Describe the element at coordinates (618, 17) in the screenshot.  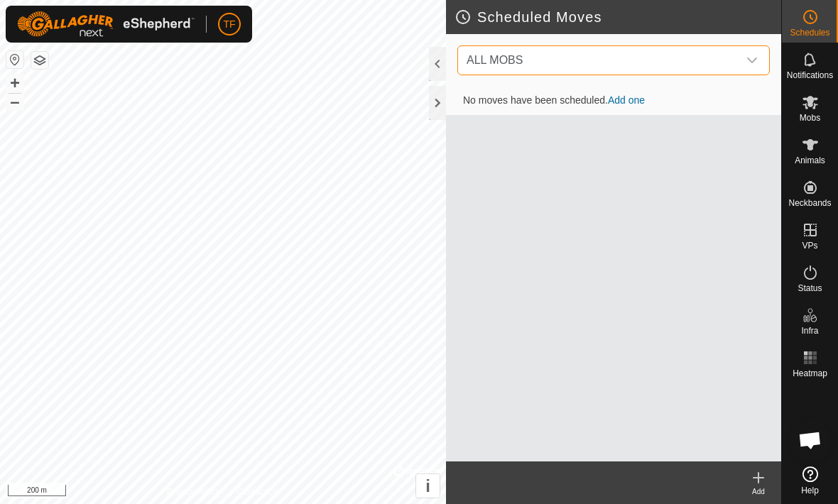
I see `h2: Scheduled Moves` at that location.